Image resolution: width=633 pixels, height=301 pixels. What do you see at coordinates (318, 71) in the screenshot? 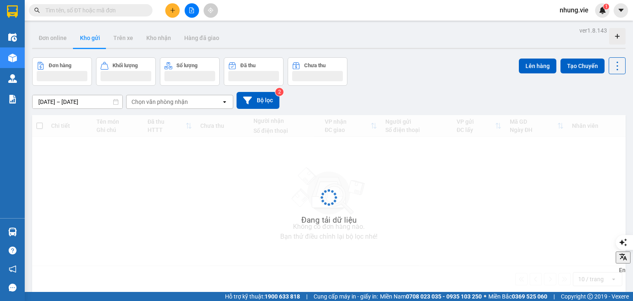
I see `button: Chưa thu` at bounding box center [318, 71].